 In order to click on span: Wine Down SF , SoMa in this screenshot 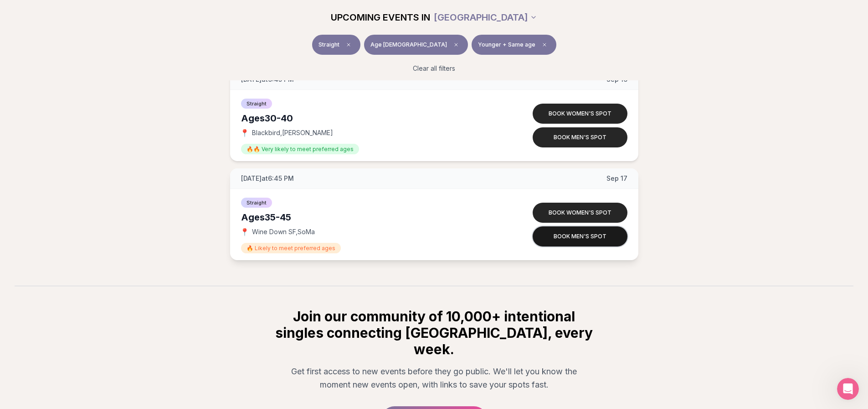, I will do `click(283, 232)`.